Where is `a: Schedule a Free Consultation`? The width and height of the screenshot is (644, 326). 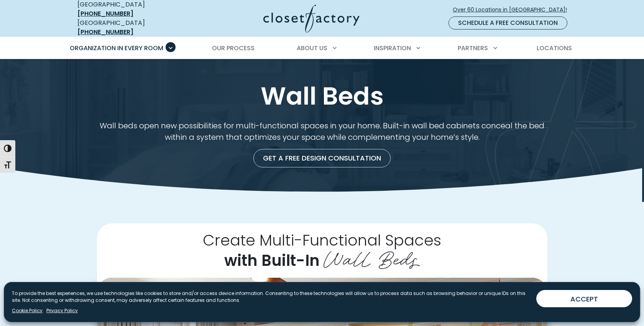
a: Schedule a Free Consultation is located at coordinates (508, 23).